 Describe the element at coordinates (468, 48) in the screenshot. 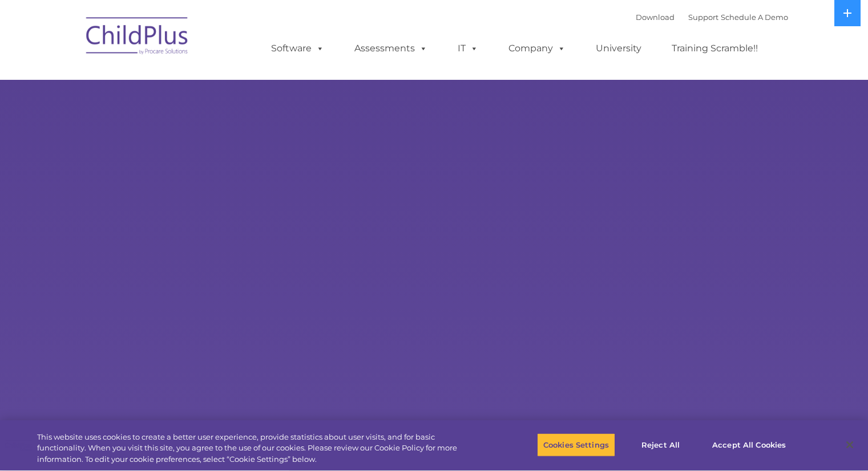

I see `a: IT` at that location.